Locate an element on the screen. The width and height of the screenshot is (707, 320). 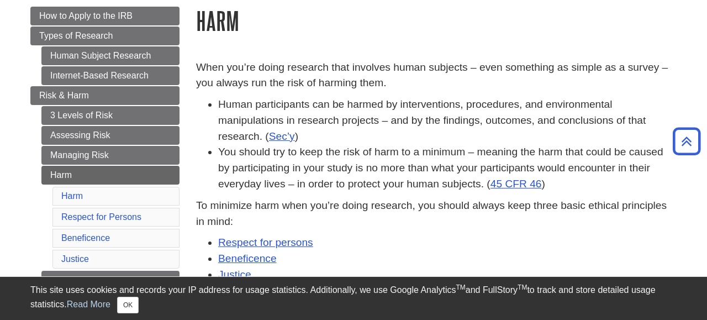
a: Read More is located at coordinates (88, 304).